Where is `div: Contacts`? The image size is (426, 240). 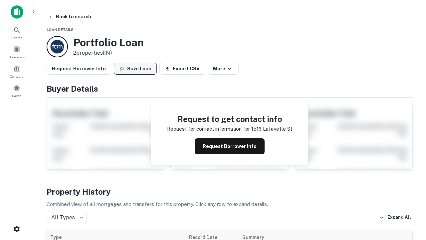
div: Contacts is located at coordinates (17, 71).